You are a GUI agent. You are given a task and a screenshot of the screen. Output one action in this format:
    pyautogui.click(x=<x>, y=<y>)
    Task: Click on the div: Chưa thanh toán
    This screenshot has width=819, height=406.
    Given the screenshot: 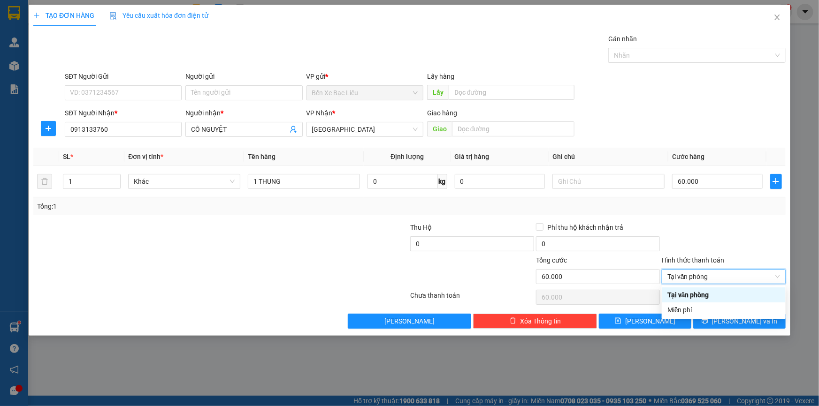 What is the action you would take?
    pyautogui.click(x=472, y=298)
    